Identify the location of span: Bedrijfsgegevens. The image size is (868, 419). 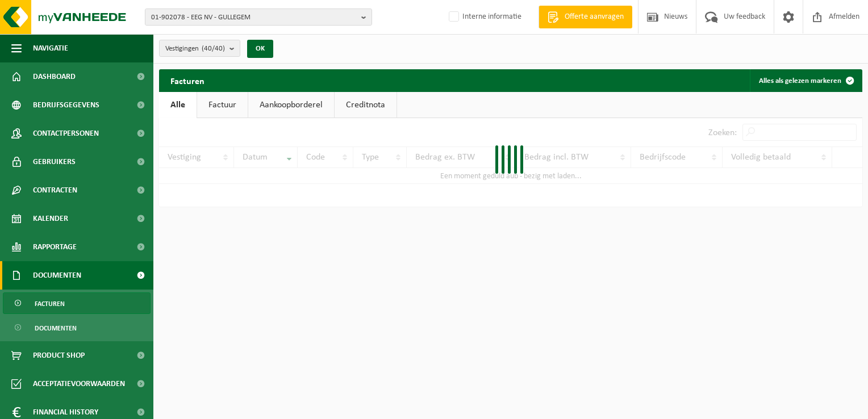
(66, 105).